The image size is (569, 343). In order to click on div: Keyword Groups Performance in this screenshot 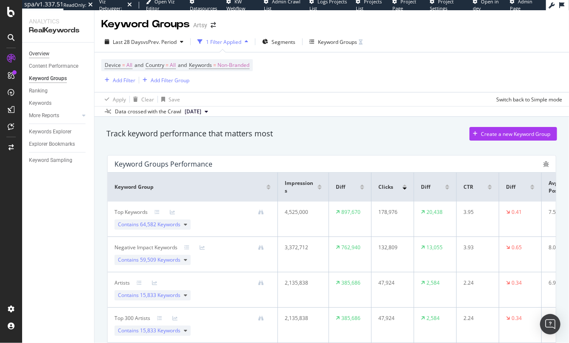, I will do `click(163, 164)`.